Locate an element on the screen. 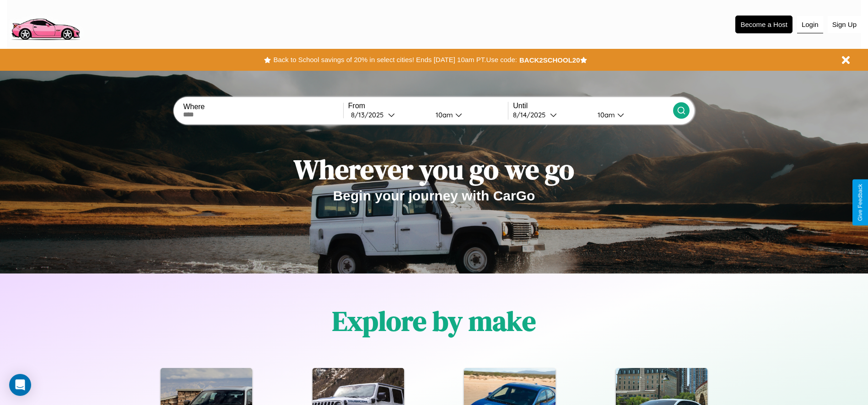  button: Sign Up is located at coordinates (844, 25).